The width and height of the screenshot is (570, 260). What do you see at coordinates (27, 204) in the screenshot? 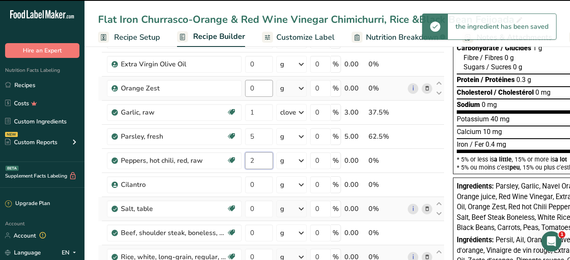
I see `div: Upgrade Plan` at bounding box center [27, 204].